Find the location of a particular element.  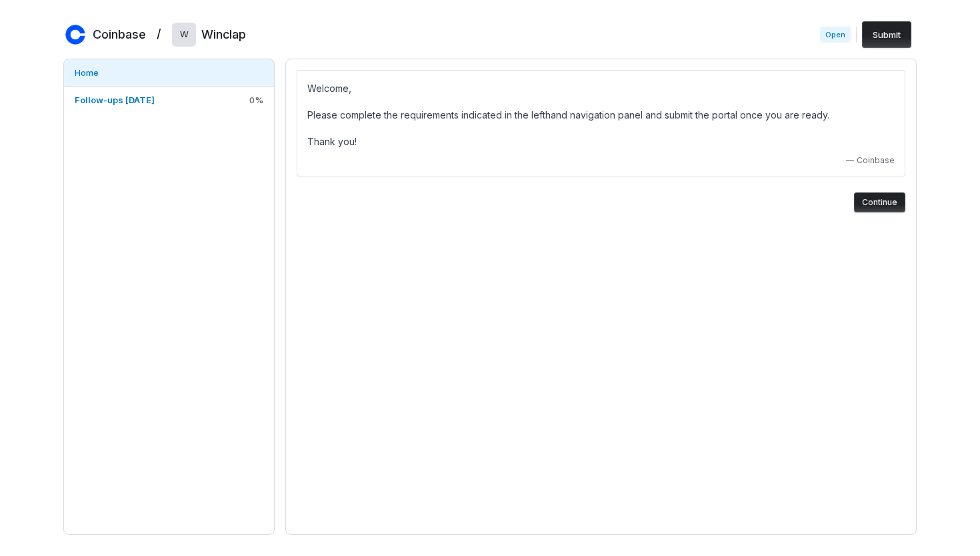

span: Coinbase is located at coordinates (876, 161).